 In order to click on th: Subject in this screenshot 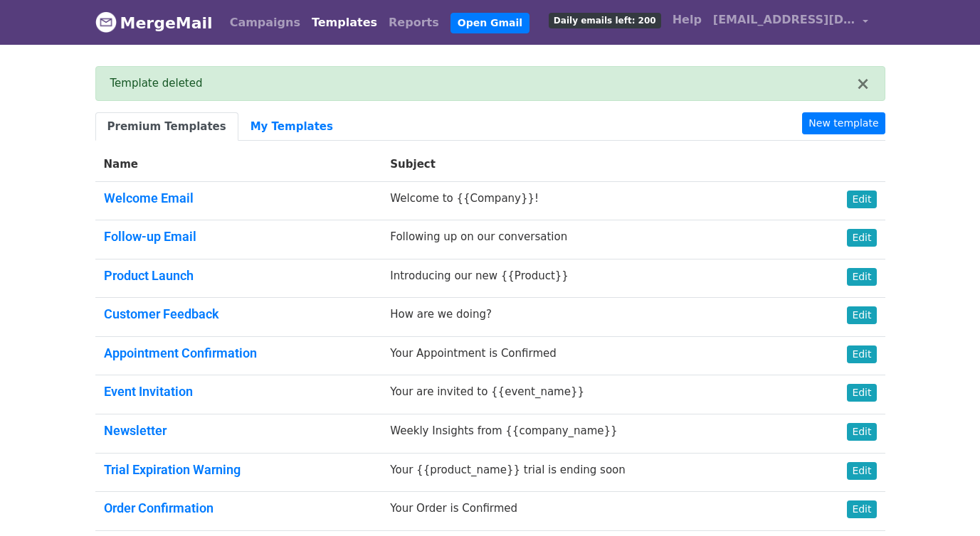, I will do `click(594, 164)`.